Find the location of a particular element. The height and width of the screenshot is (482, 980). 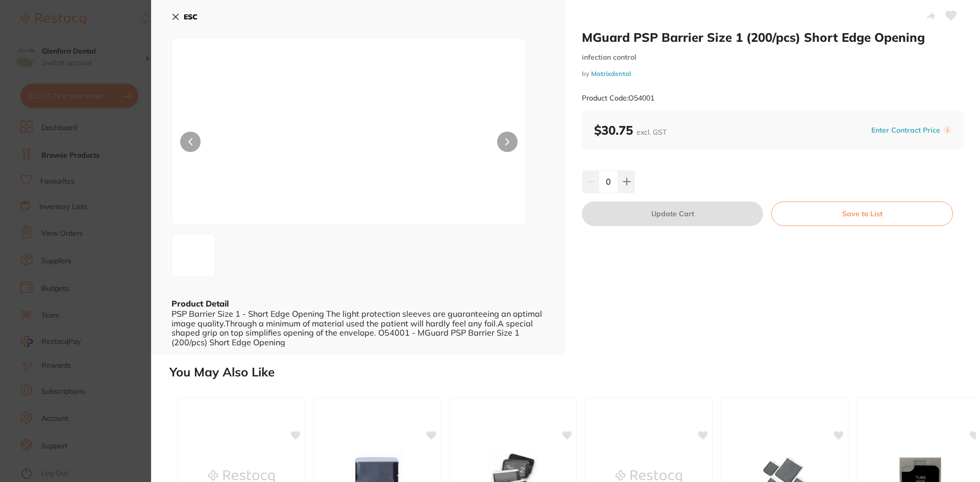

button: Enter Contract Price is located at coordinates (905, 130).